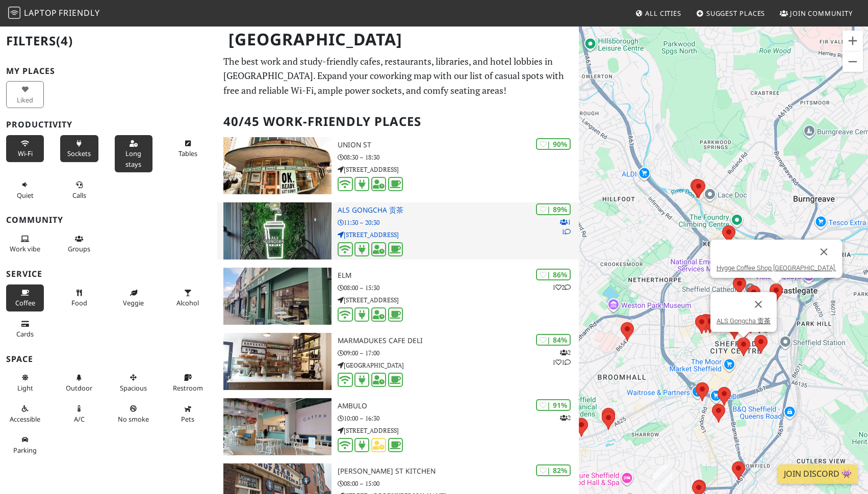 This screenshot has height=494, width=868. I want to click on div: | 84%, so click(554, 339).